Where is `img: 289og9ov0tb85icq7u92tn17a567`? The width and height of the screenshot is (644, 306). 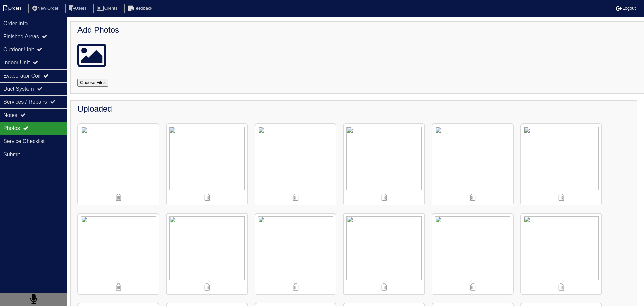 img: 289og9ov0tb85icq7u92tn17a567 is located at coordinates (119, 254).